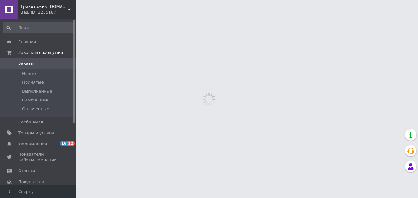  I want to click on span: Сообщения, so click(31, 122).